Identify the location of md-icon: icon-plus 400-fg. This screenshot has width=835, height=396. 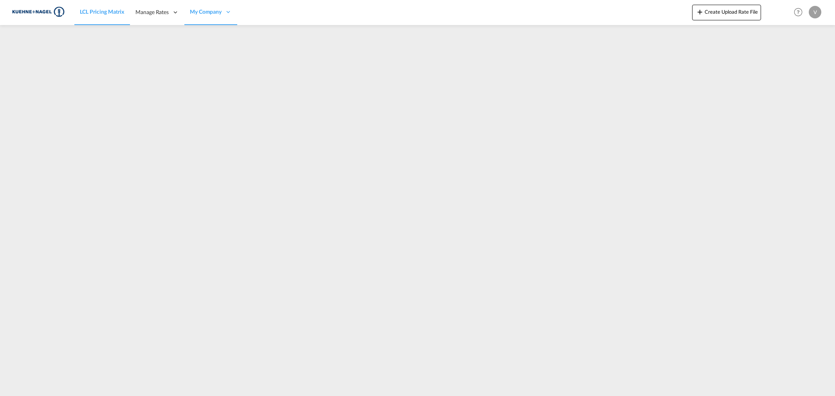
(700, 12).